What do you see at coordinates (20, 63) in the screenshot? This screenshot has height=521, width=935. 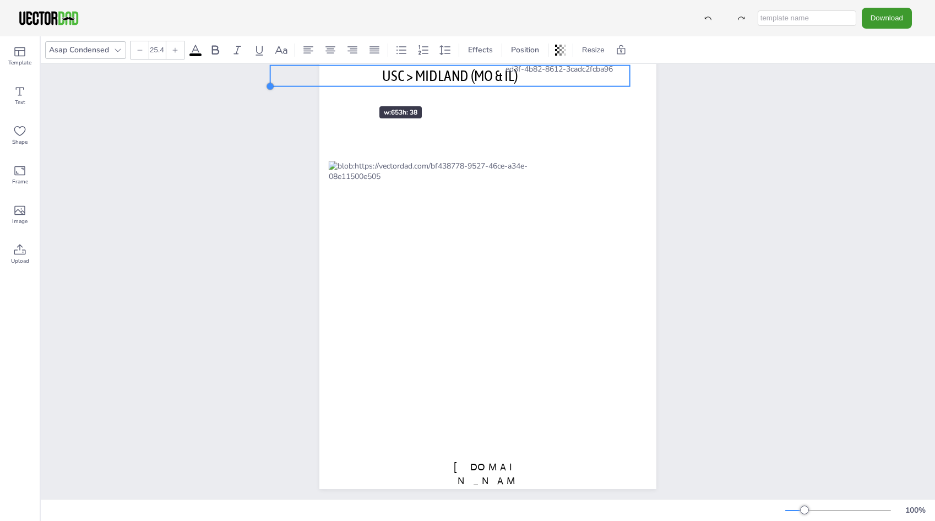 I see `span: Template` at bounding box center [20, 63].